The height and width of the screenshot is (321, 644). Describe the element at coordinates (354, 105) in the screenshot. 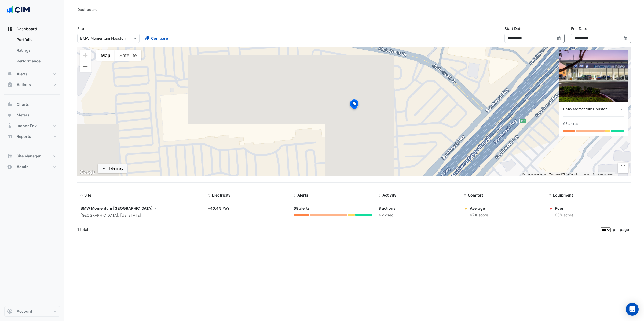

I see `img: site-pin-selected.svg` at that location.